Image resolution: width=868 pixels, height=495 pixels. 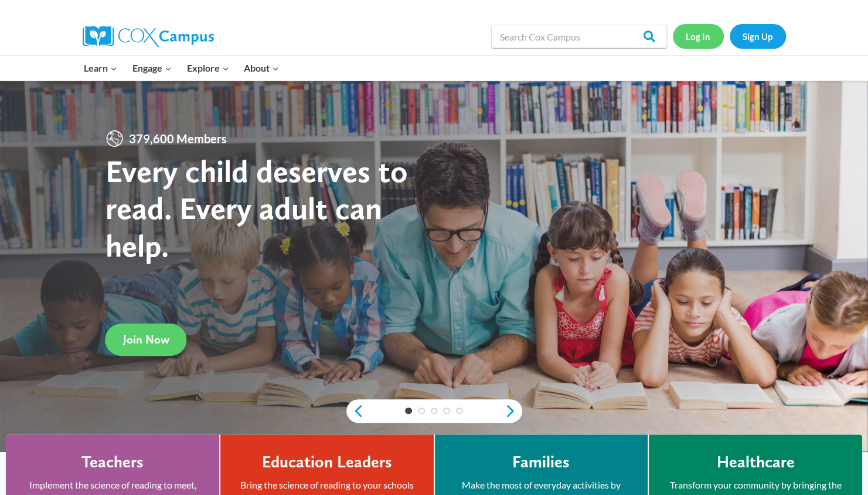 What do you see at coordinates (434, 411) in the screenshot?
I see `div: content slider buttons` at bounding box center [434, 411].